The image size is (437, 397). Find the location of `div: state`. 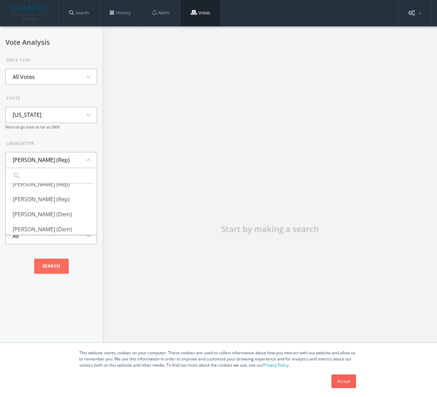

div: state is located at coordinates (52, 98).